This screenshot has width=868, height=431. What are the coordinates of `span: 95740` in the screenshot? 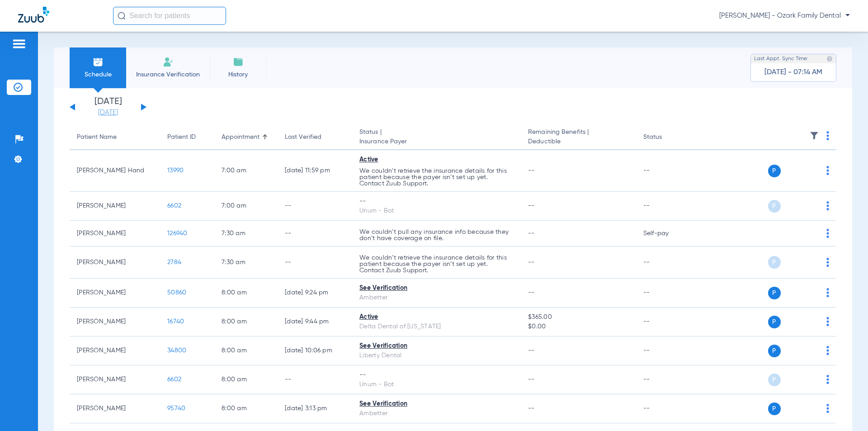 It's located at (176, 408).